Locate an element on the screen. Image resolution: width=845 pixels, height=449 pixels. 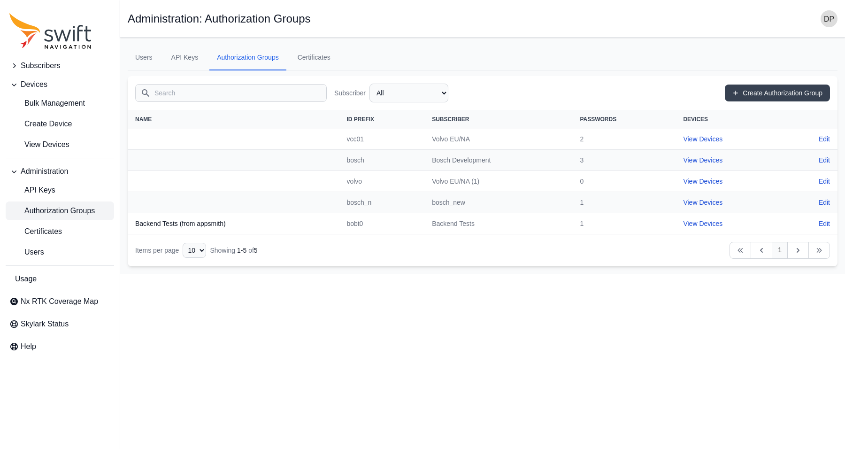
span: Users is located at coordinates (27, 252).